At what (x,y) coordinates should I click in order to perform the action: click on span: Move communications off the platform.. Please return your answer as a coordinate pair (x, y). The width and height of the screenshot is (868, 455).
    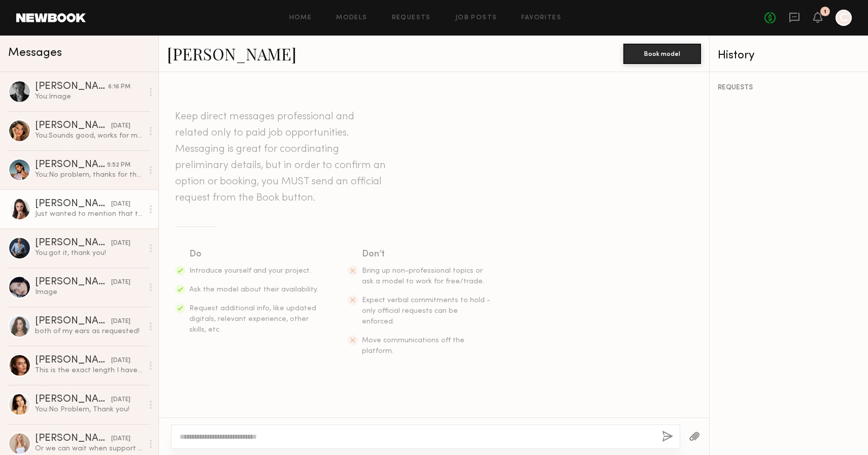
    Looking at the image, I should click on (413, 346).